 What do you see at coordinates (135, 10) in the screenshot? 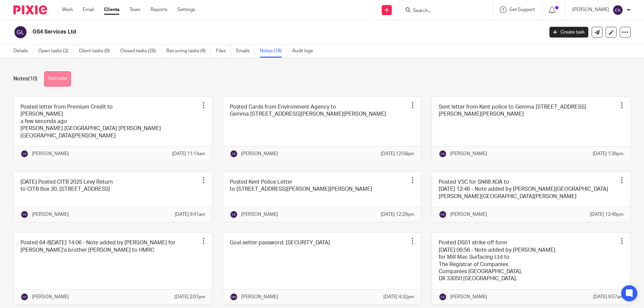
I see `a: Team` at bounding box center [135, 10].